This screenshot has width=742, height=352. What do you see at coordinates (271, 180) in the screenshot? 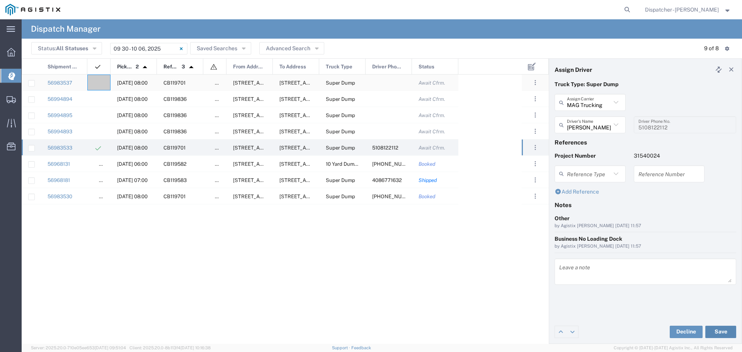
I see `span: 1900 Quarry Rd, Aromas, California, 95004, United States` at bounding box center [271, 180].